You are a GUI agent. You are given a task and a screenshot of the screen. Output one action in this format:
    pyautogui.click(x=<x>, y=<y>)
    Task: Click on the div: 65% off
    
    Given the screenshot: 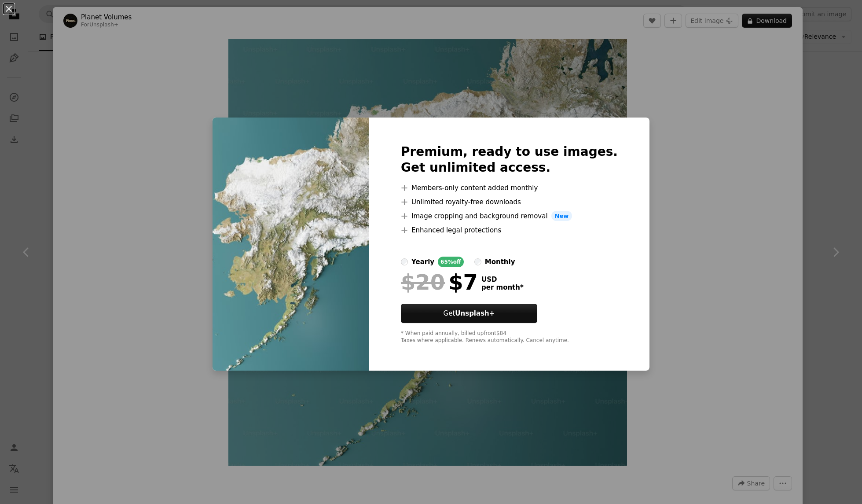 What is the action you would take?
    pyautogui.click(x=451, y=261)
    